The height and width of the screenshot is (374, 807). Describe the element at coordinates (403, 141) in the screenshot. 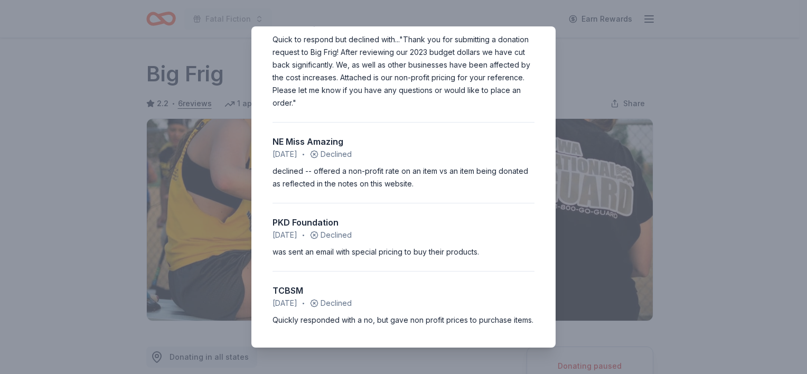

I see `div: NE Miss Amazing` at that location.